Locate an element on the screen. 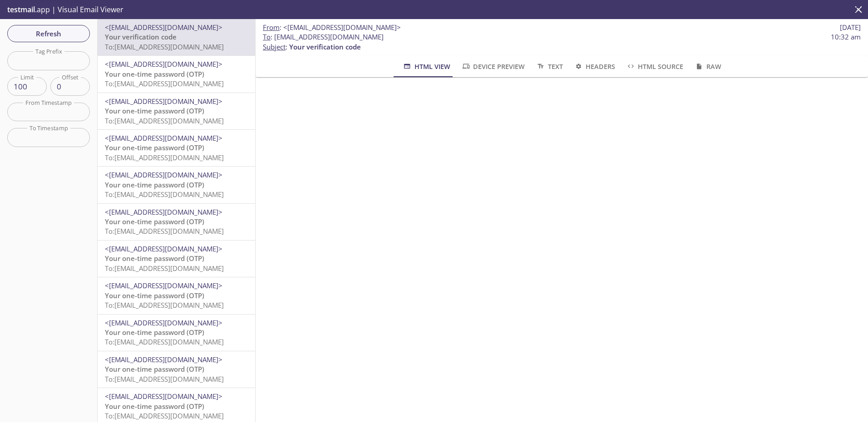 Image resolution: width=868 pixels, height=423 pixels. span: Raw is located at coordinates (707, 67).